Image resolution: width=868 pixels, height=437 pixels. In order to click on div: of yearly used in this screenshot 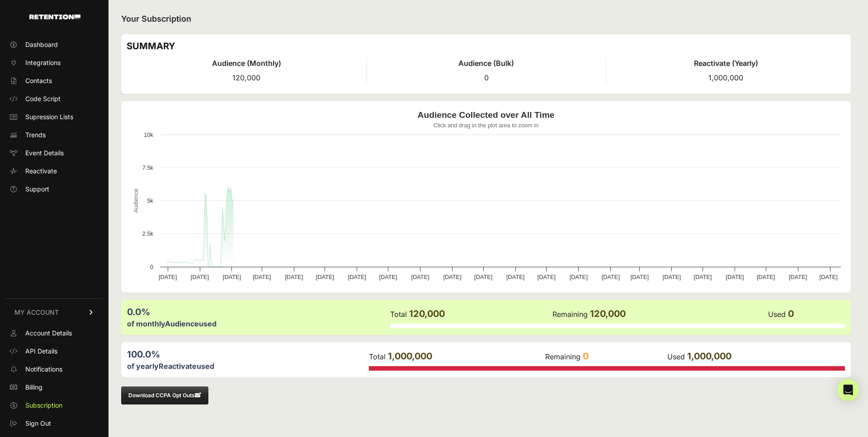, I will do `click(247, 366)`.